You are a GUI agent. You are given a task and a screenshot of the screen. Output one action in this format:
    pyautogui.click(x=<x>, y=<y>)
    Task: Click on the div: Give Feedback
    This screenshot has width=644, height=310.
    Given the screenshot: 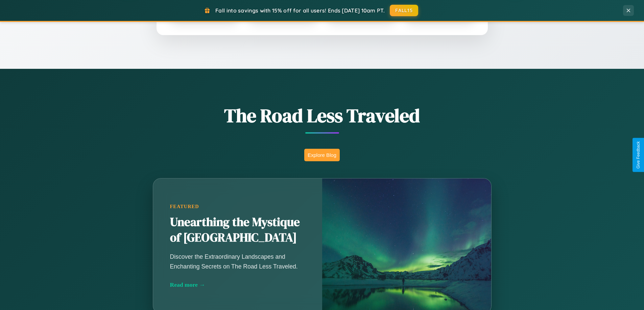 What is the action you would take?
    pyautogui.click(x=638, y=155)
    